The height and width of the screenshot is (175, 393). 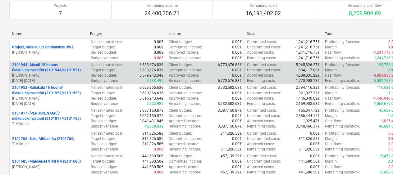 What do you see at coordinates (309, 111) in the screenshot?
I see `p: 155,047.72€` at bounding box center [309, 111].